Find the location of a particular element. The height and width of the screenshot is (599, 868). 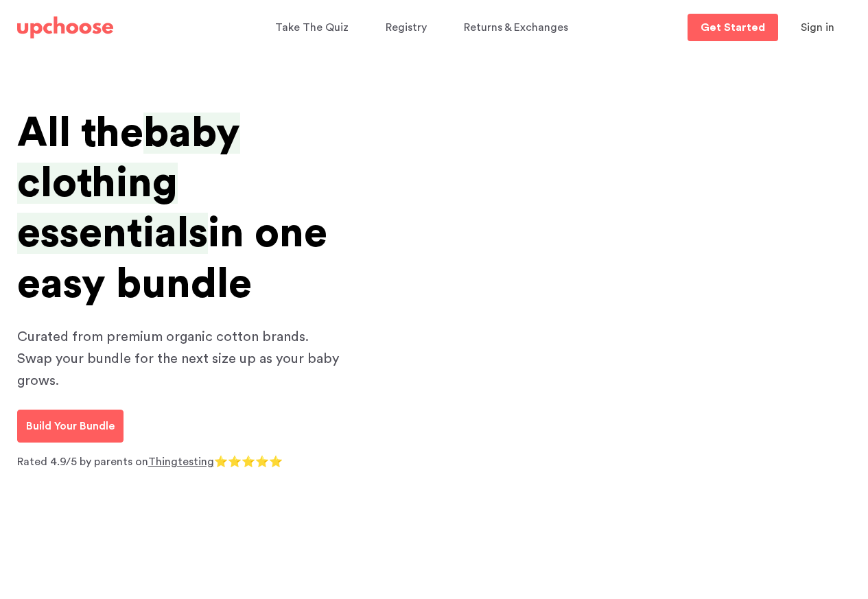

a: UpChoose is located at coordinates (65, 28).